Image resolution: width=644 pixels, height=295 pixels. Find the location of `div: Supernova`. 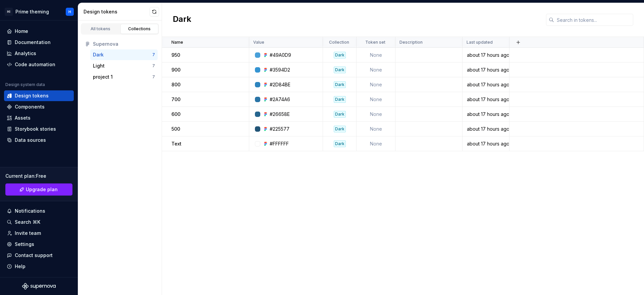

div: Supernova is located at coordinates (123, 44).